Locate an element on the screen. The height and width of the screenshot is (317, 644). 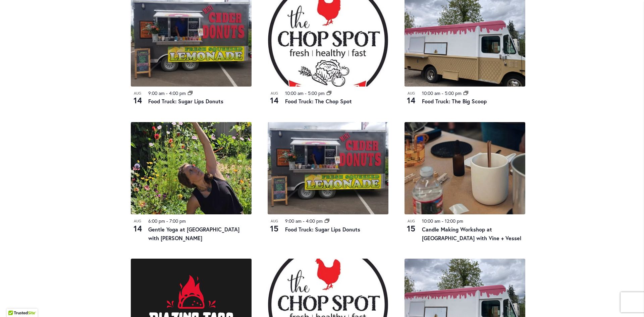
img: 93f53704220c201f2168fc261161dde5 is located at coordinates (465, 168).